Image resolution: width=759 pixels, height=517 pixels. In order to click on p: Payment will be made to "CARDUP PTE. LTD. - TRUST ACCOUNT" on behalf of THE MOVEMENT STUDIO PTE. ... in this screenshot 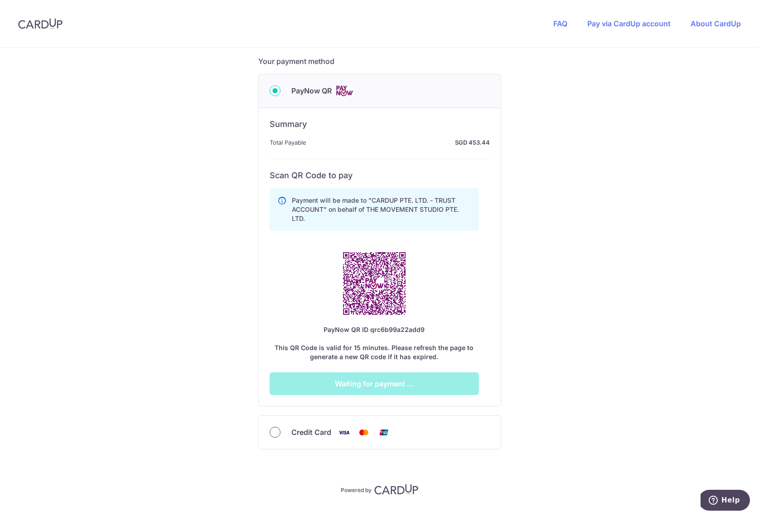, I will do `click(382, 209)`.